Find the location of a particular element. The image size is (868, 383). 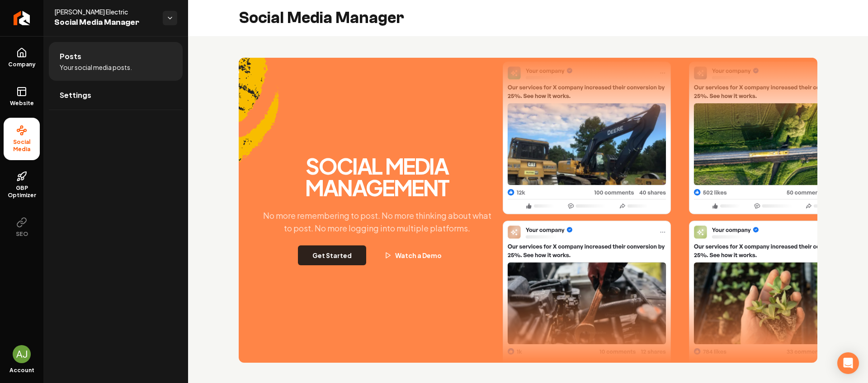

span: Social Media is located at coordinates (21, 146).